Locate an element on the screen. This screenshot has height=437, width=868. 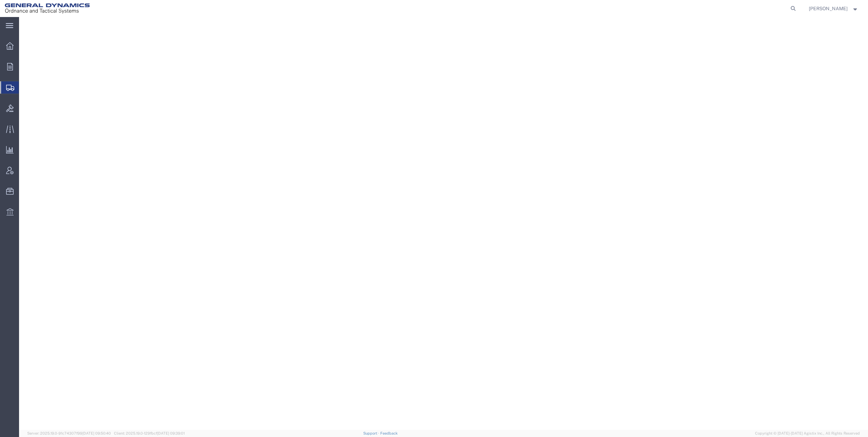
a: Feedback is located at coordinates (389, 433).